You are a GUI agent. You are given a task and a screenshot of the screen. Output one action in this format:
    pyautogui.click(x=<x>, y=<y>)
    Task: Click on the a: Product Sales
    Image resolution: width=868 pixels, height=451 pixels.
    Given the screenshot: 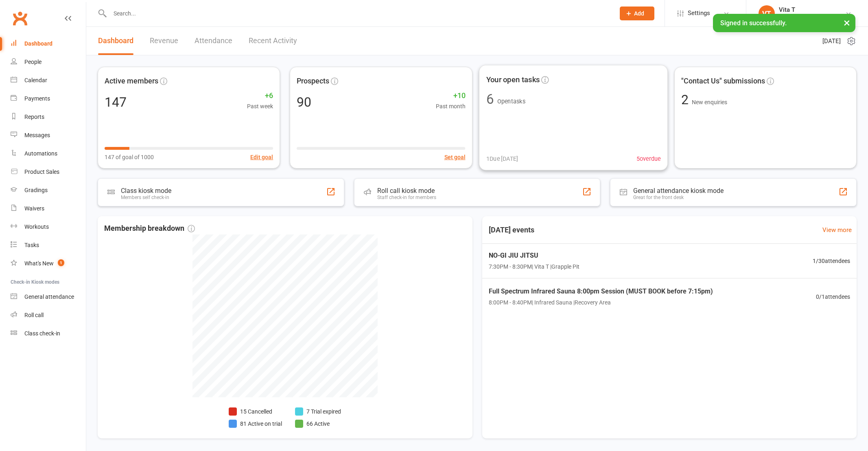 What is the action you would take?
    pyautogui.click(x=48, y=172)
    